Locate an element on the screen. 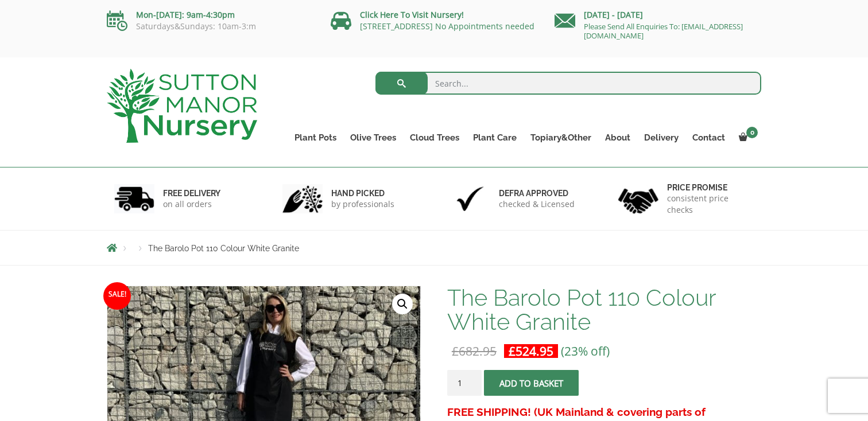  h6: hand picked is located at coordinates (363, 193).